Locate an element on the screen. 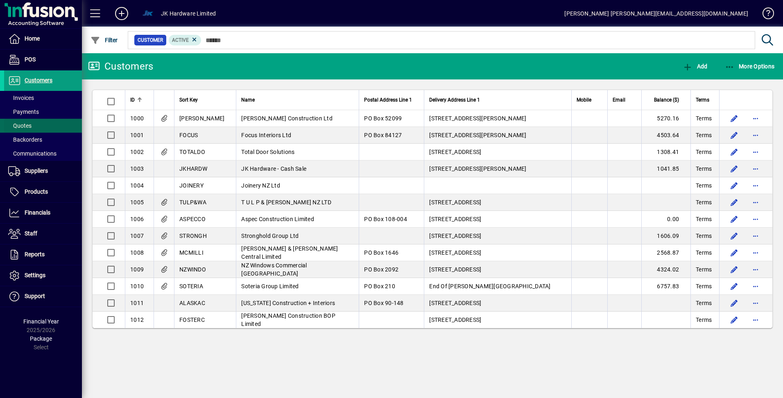  span: Postal Address Line 1 is located at coordinates (388, 100).